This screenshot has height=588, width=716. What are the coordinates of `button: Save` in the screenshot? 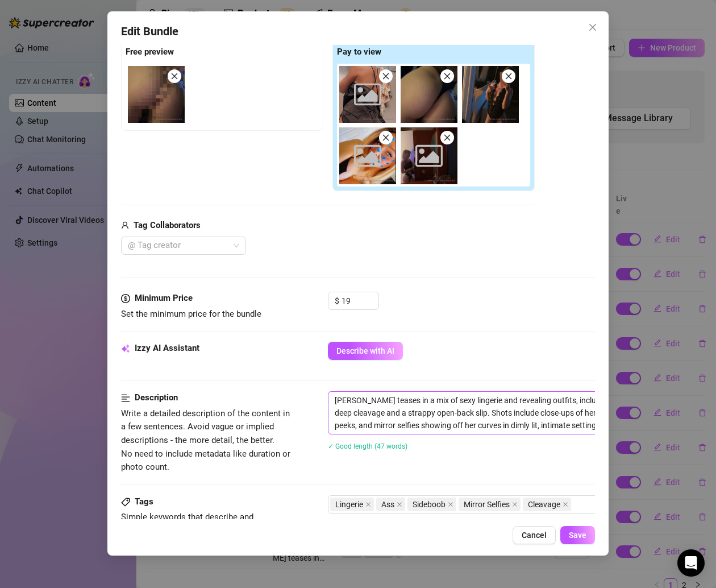 It's located at (578, 535).